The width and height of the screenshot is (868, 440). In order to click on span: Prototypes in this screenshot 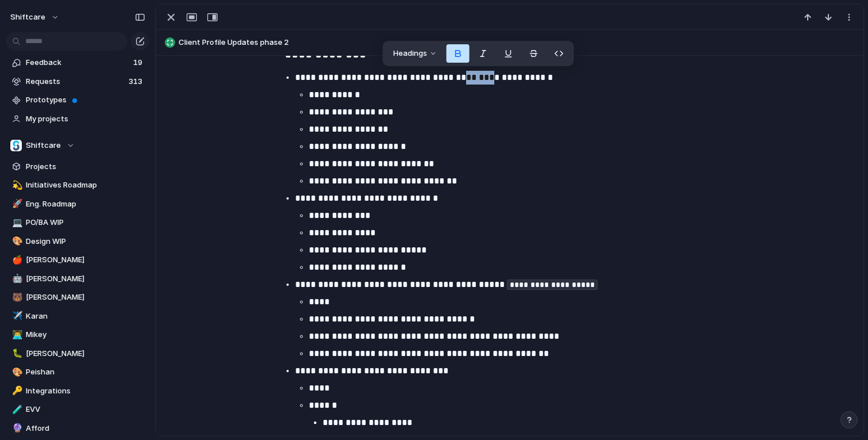, I will do `click(85, 100)`.